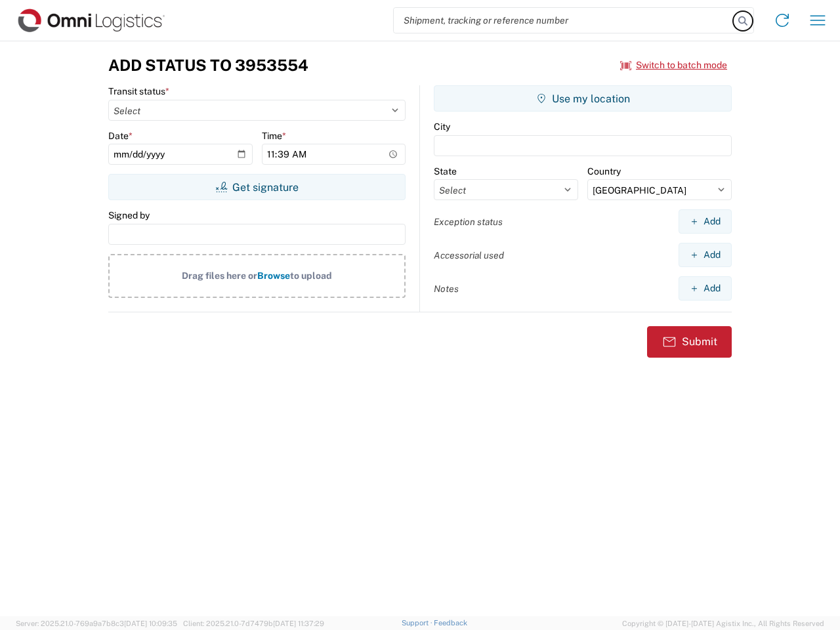 The height and width of the screenshot is (630, 840). What do you see at coordinates (468, 221) in the screenshot?
I see `label: Exception status` at bounding box center [468, 221].